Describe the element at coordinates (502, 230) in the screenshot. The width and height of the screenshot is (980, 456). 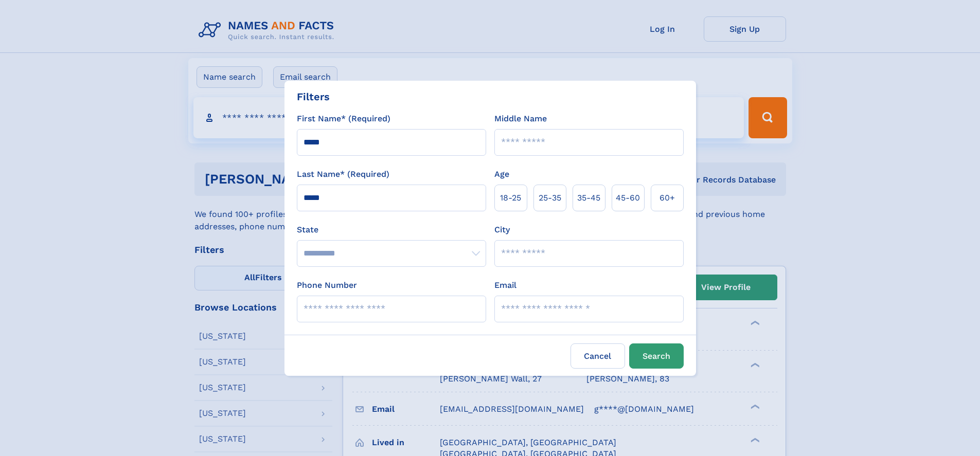
I see `label: City` at that location.